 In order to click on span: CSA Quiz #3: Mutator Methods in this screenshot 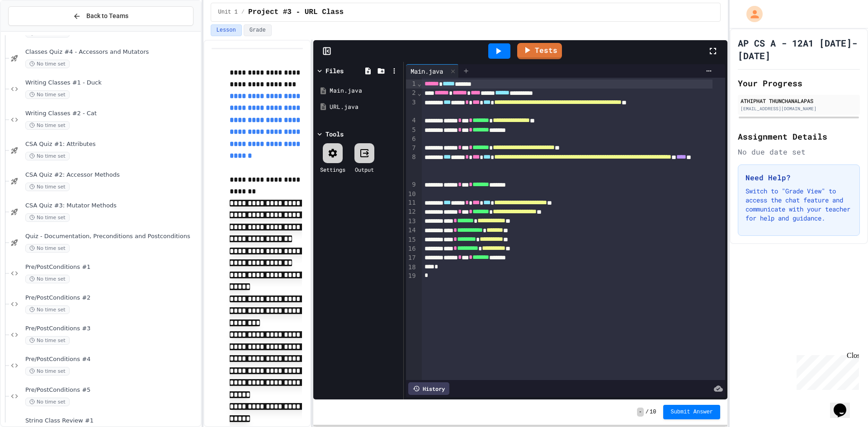, I will do `click(112, 206)`.